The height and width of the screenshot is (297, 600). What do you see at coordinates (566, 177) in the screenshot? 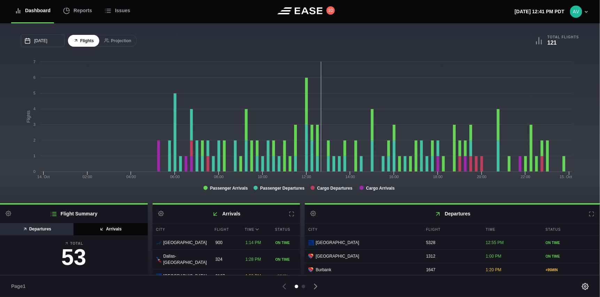
I see `tspan: 15. Oct` at bounding box center [566, 177].